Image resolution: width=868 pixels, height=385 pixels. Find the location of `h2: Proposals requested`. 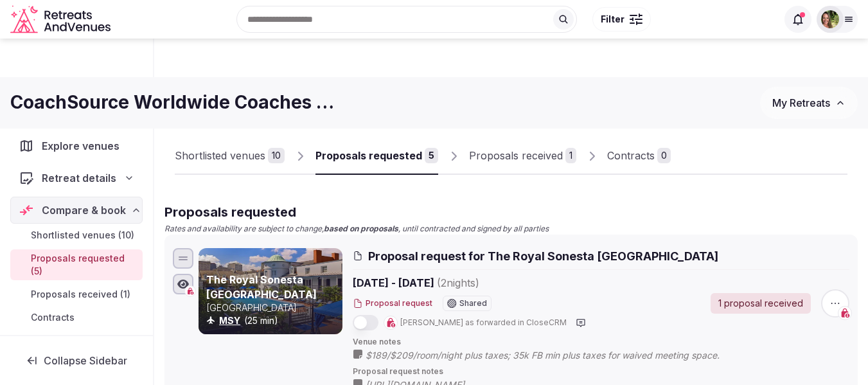

h2: Proposals requested is located at coordinates (511, 212).